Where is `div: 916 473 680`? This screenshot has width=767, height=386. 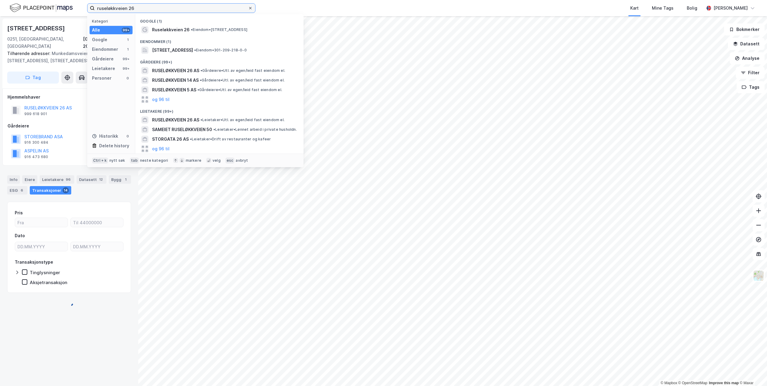
div: 916 473 680 is located at coordinates (36, 157).